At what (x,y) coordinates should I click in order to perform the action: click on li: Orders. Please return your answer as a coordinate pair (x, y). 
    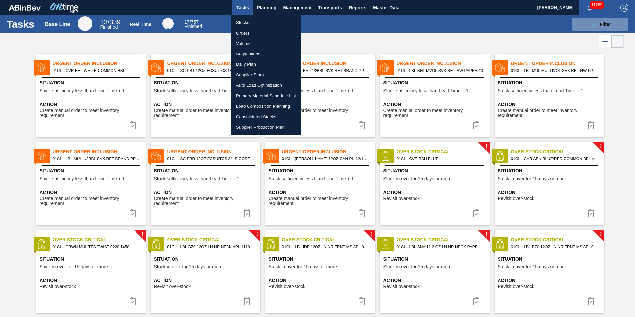
    Looking at the image, I should click on (266, 33).